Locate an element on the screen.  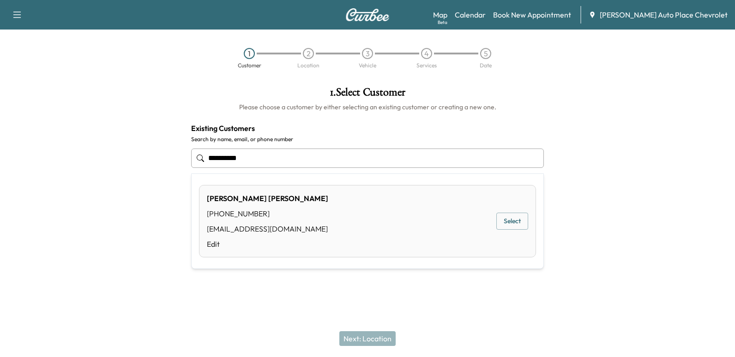
div: Beta is located at coordinates (442, 22).